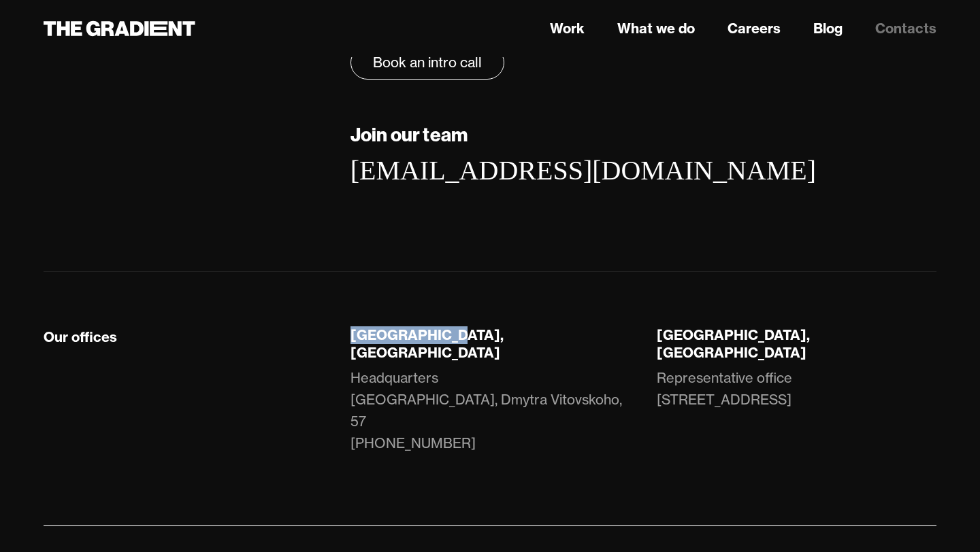  What do you see at coordinates (394, 378) in the screenshot?
I see `div: Headquarters` at bounding box center [394, 378].